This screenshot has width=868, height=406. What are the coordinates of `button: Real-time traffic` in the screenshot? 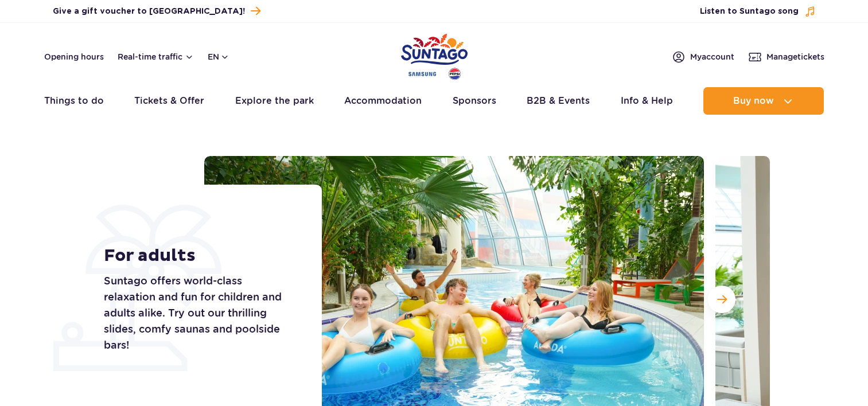 It's located at (155, 57).